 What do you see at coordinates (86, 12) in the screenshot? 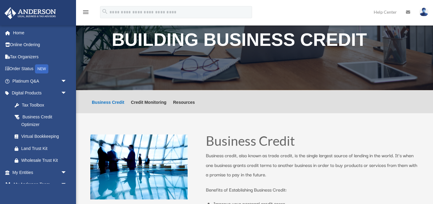
I see `i: menu` at bounding box center [86, 12].